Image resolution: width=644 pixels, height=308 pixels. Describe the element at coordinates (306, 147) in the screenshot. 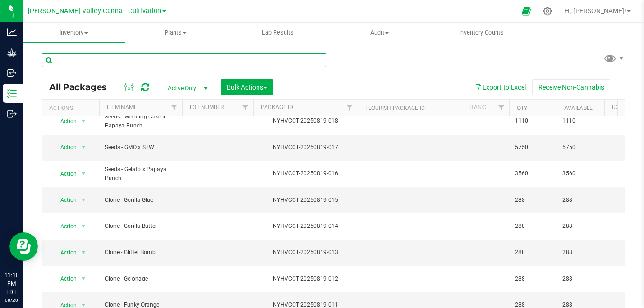

I see `div: NYHVCCT-20250819-017` at that location.